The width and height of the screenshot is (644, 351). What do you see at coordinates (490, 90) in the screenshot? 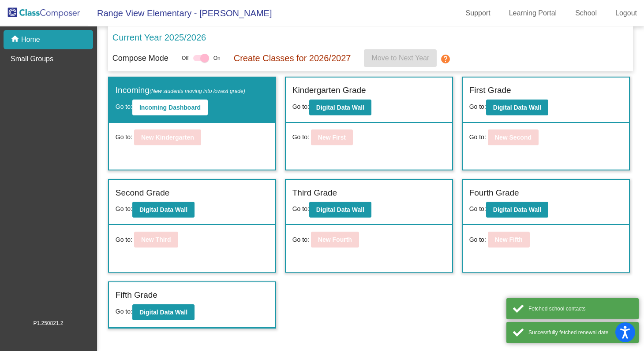
I see `label: First Grade` at bounding box center [490, 90].